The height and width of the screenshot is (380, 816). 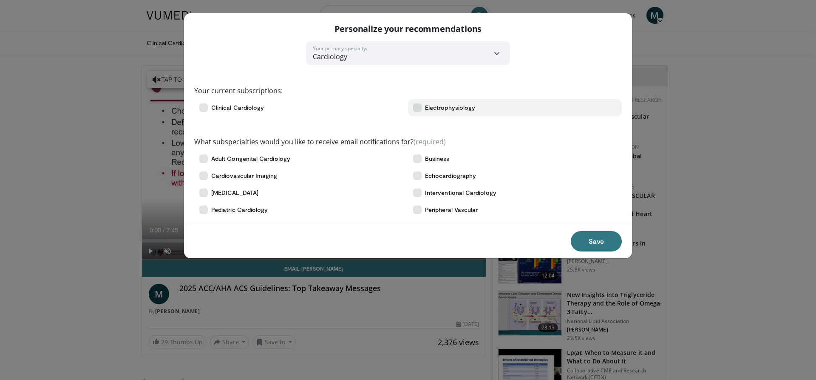 I want to click on span: Cardiovascular Imaging, so click(x=244, y=176).